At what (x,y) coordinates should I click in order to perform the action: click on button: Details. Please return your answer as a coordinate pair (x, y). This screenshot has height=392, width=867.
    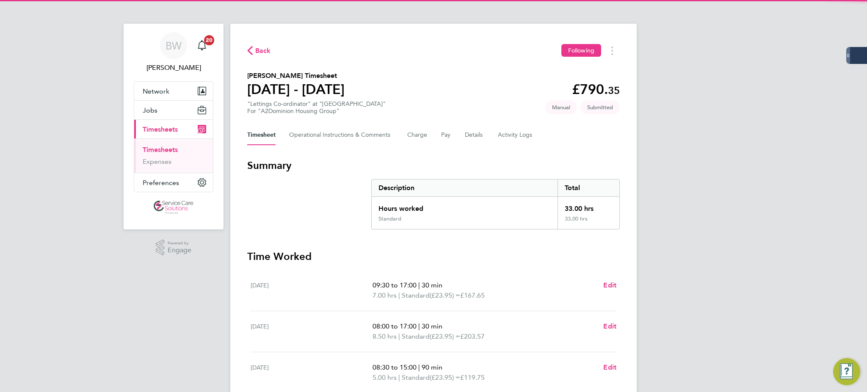
    Looking at the image, I should click on (475, 135).